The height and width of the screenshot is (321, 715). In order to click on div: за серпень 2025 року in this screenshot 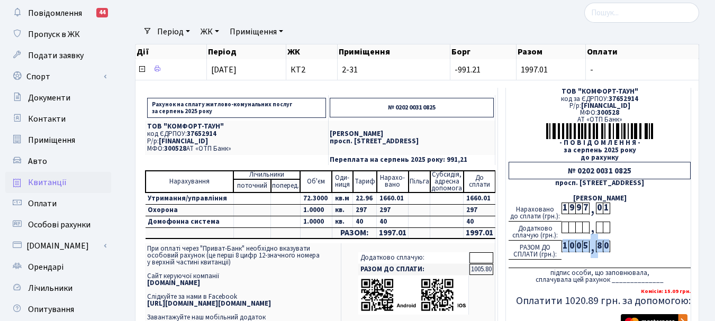, I will do `click(600, 150)`.